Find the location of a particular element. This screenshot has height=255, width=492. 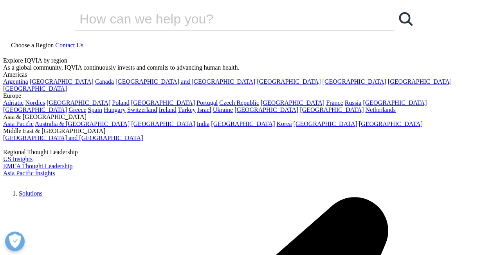

a: Contact Us is located at coordinates (69, 45).